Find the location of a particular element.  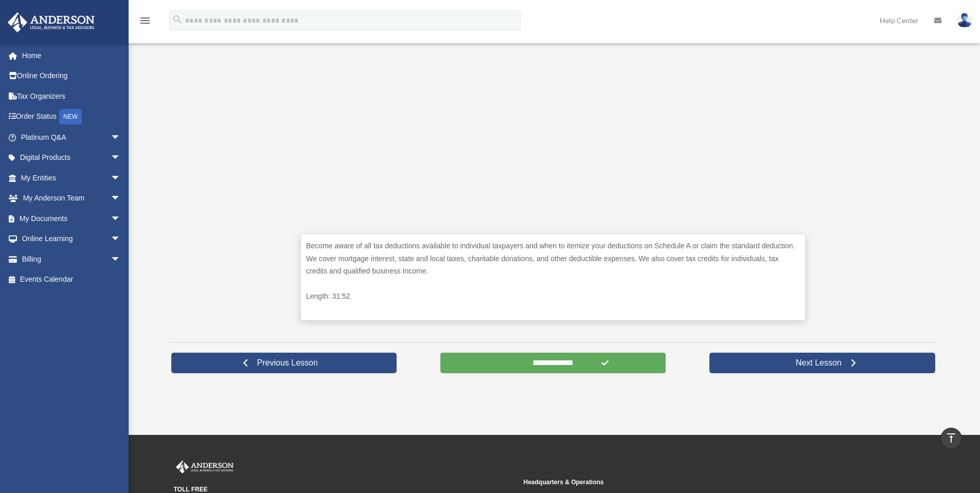

a: Platinum Q&Aarrow_drop_down is located at coordinates (71, 137).